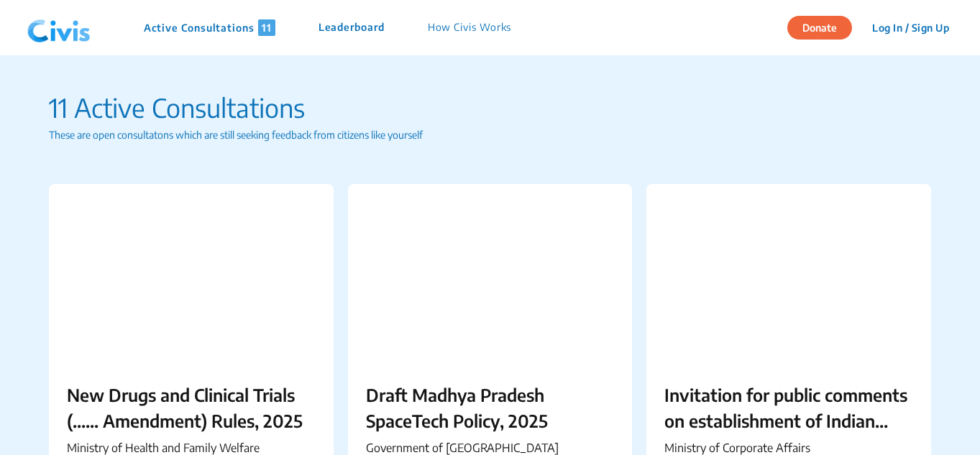  What do you see at coordinates (824, 27) in the screenshot?
I see `a: Donate` at bounding box center [824, 27].